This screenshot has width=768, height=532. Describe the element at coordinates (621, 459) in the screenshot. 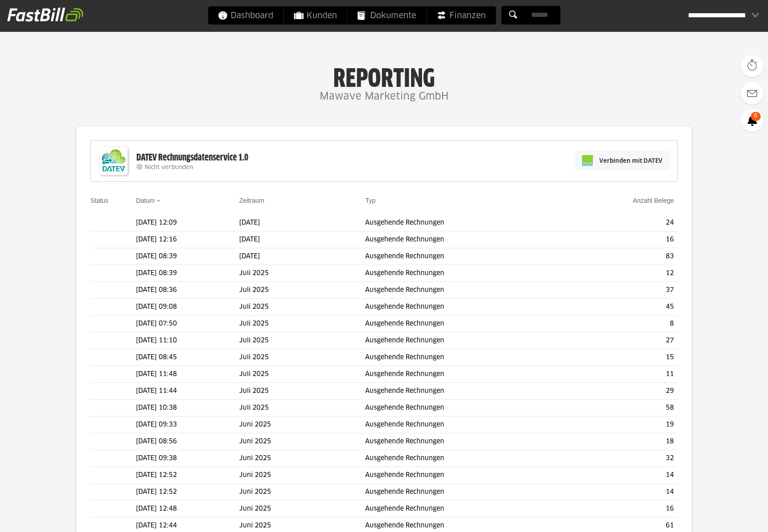

I see `td: 32` at that location.